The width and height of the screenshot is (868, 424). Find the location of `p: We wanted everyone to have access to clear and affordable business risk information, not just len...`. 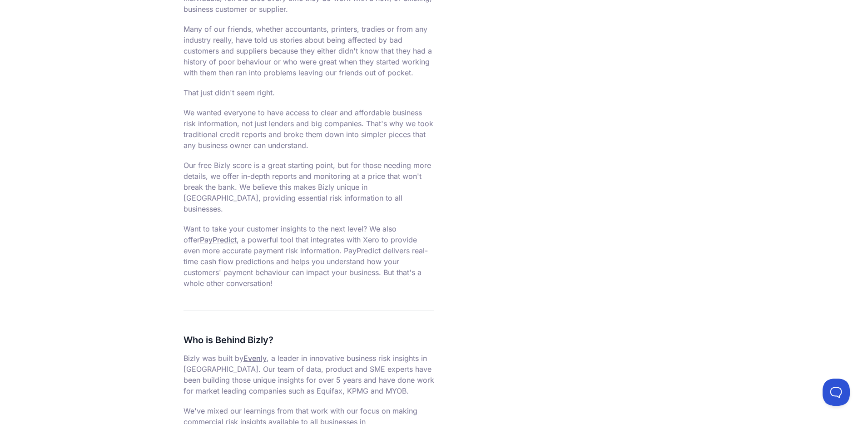

p: We wanted everyone to have access to clear and affordable business risk information, not just len... is located at coordinates (309, 129).